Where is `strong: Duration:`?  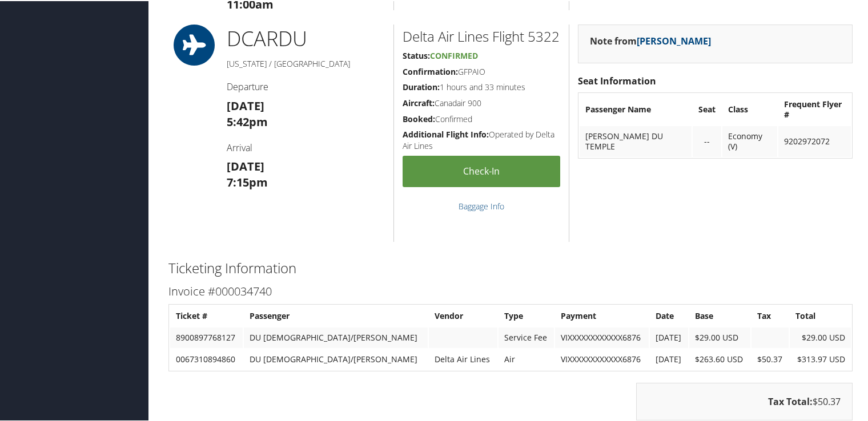 strong: Duration: is located at coordinates (421, 85).